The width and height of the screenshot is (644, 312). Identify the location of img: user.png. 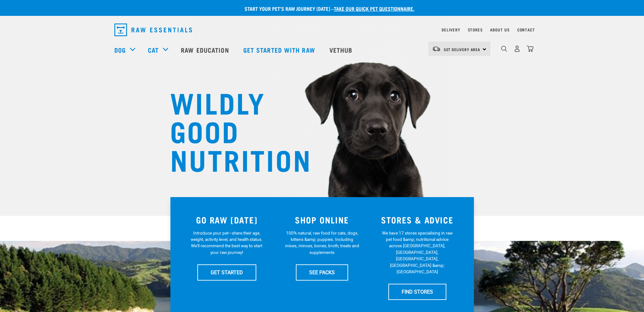
(517, 48).